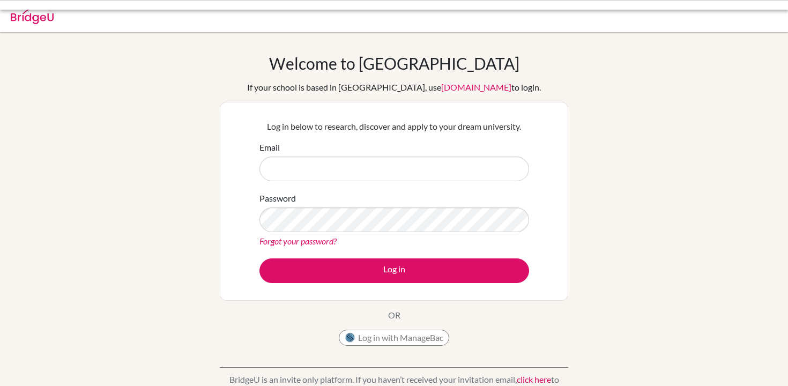  Describe the element at coordinates (534, 379) in the screenshot. I see `a: click here` at that location.